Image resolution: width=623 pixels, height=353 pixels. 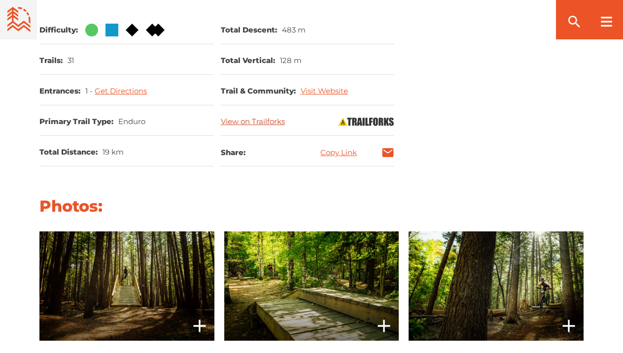 I want to click on ion-icon: search, so click(x=574, y=22).